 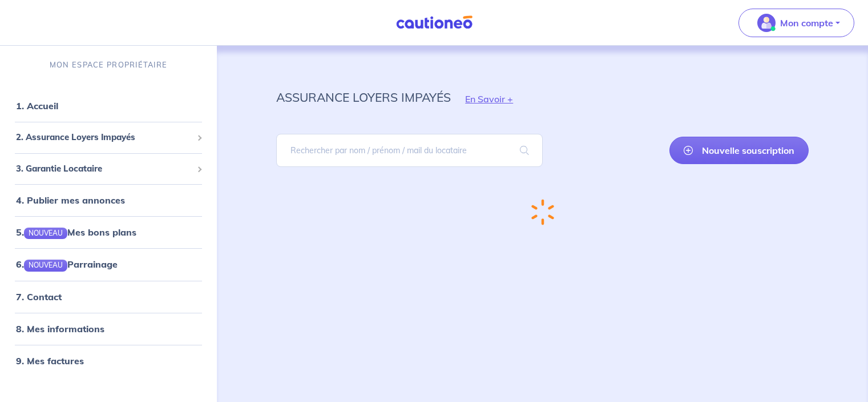 I want to click on div: 1. Accueil, so click(x=108, y=105).